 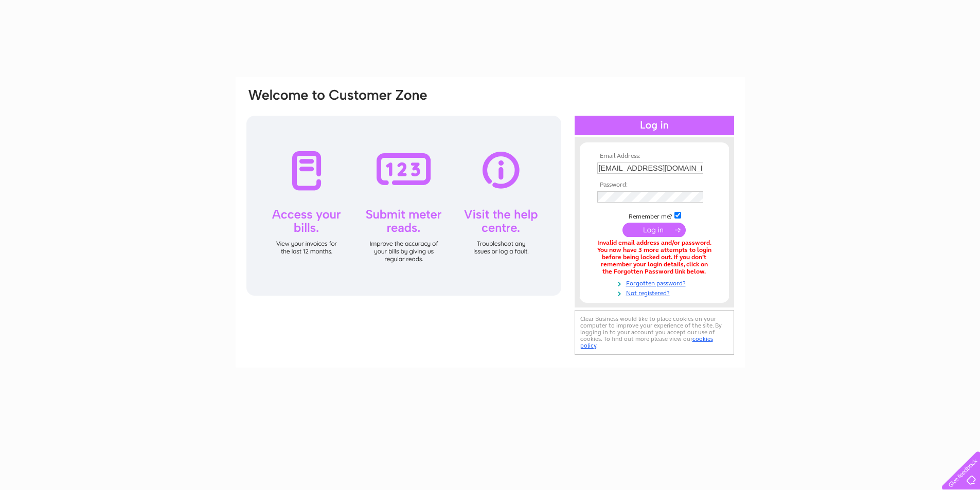 What do you see at coordinates (654, 185) in the screenshot?
I see `th: Password:` at bounding box center [654, 185].